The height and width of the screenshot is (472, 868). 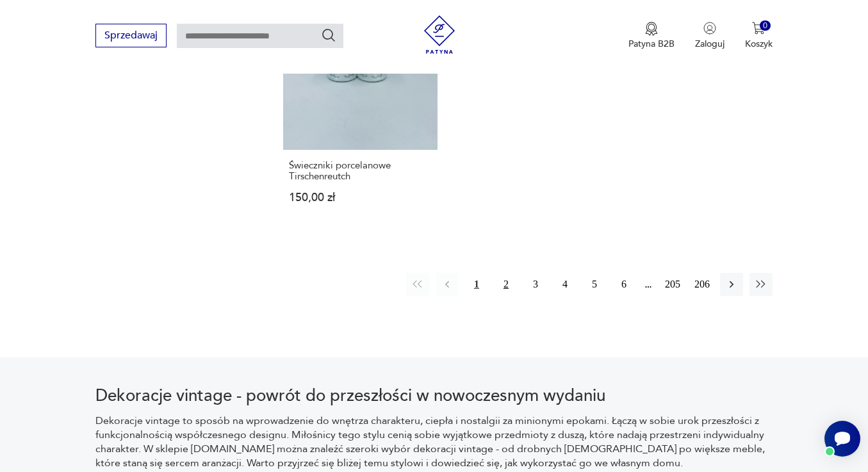 What do you see at coordinates (651, 36) in the screenshot?
I see `button: Patyna B2B` at bounding box center [651, 36].